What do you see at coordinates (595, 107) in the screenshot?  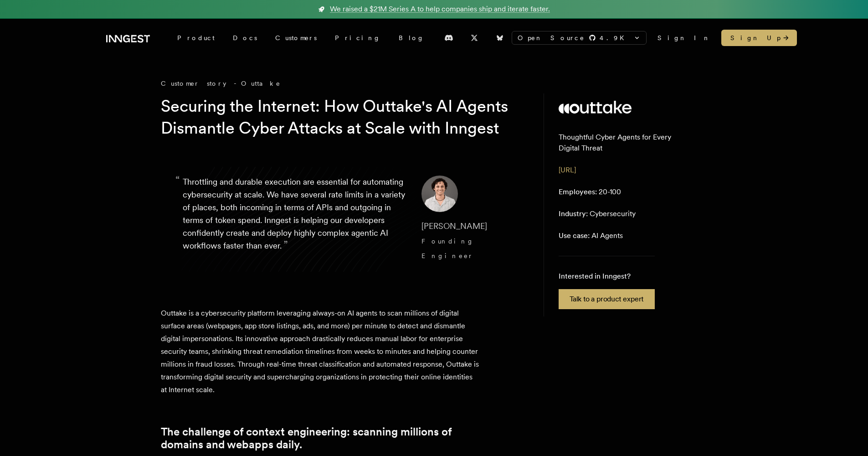 I see `img: Outtake's logo` at bounding box center [595, 107].